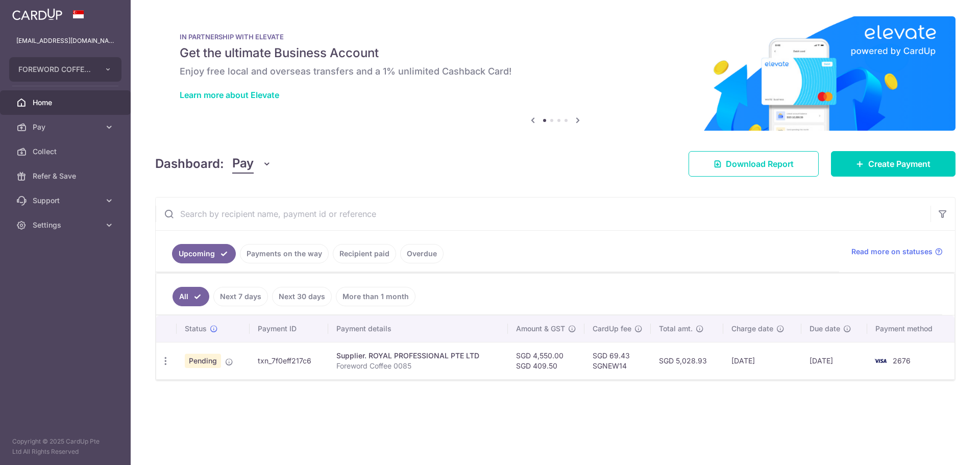  Describe the element at coordinates (676, 329) in the screenshot. I see `span: Total amt.` at that location.